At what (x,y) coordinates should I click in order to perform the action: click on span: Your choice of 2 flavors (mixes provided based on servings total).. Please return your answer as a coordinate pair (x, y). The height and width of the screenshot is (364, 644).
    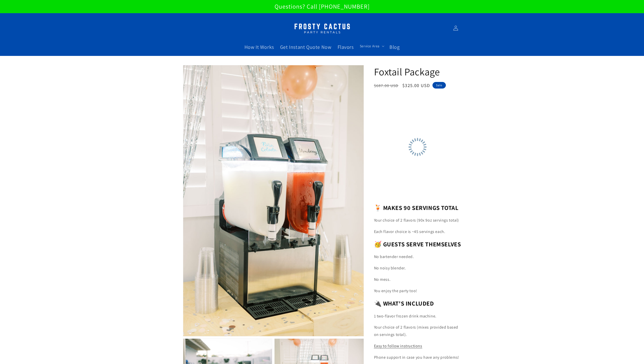
    Looking at the image, I should click on (416, 331).